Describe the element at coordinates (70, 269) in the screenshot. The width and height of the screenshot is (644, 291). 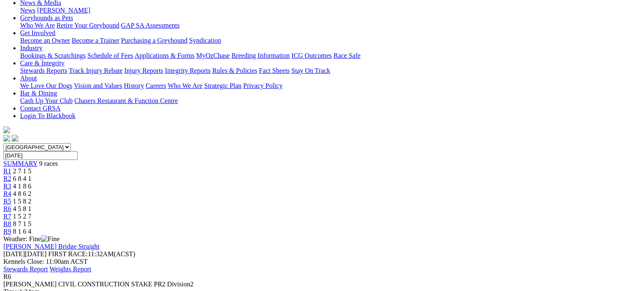
I see `a: Weights Report` at that location.